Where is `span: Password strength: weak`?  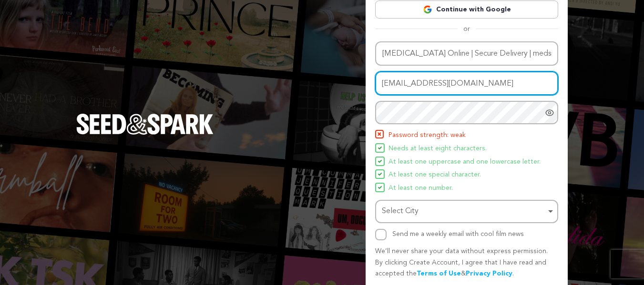
span: Password strength: weak is located at coordinates (427, 136).